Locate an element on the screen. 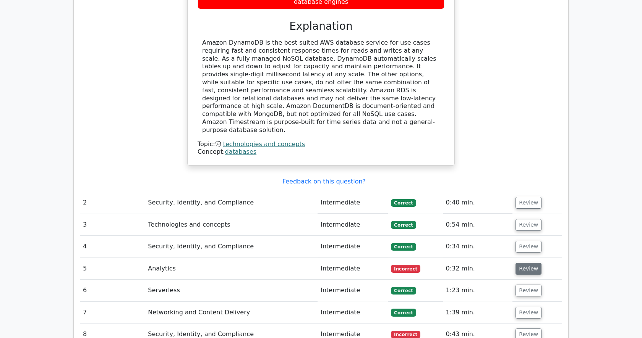  div: Topic: is located at coordinates (321, 144).